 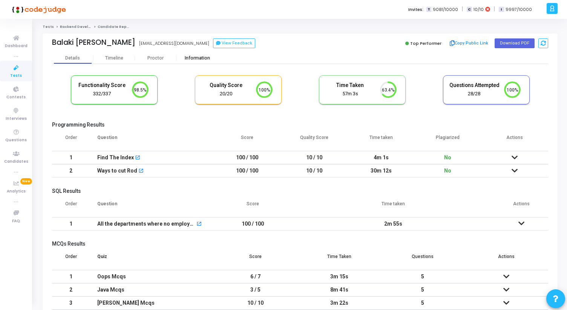 What do you see at coordinates (393, 224) in the screenshot?
I see `td: 2m 55s` at bounding box center [393, 224].